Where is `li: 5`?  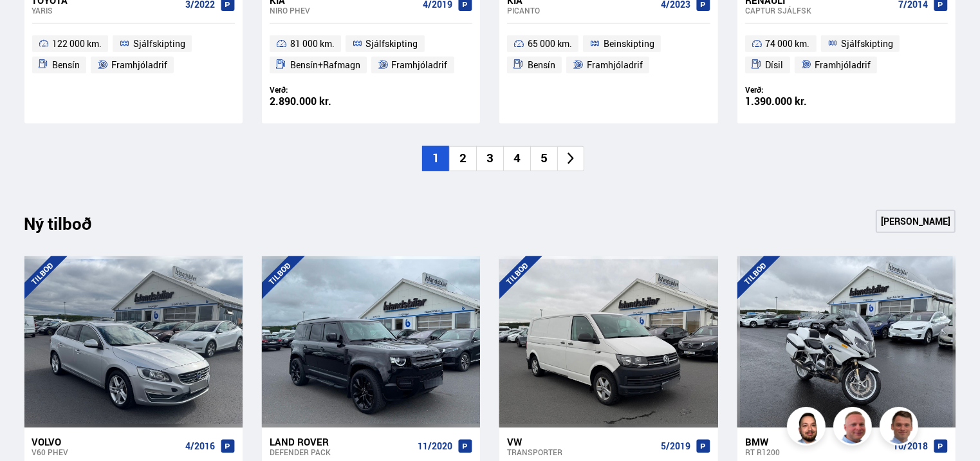 li: 5 is located at coordinates (543, 159).